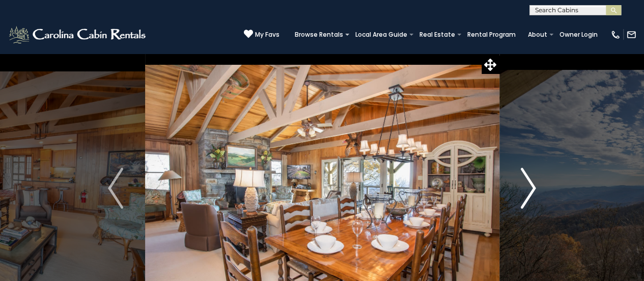  Describe the element at coordinates (631, 35) in the screenshot. I see `img: mail-regular-white.png` at that location.